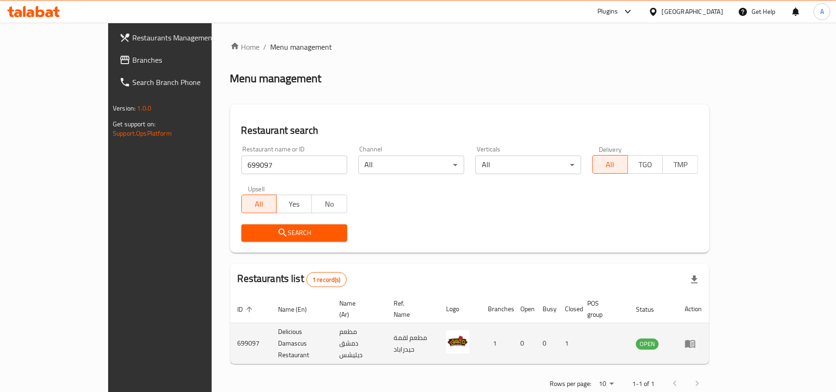 This screenshot has height=392, width=836. What do you see at coordinates (680, 164) in the screenshot?
I see `span: TMP` at bounding box center [680, 164].